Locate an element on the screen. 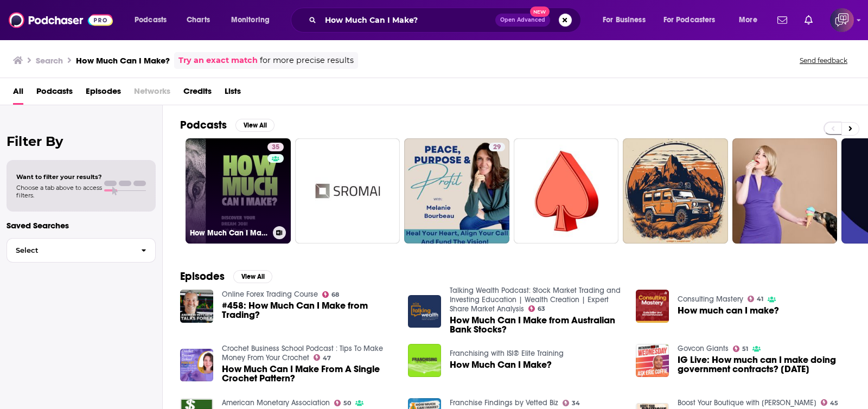 Image resolution: width=868 pixels, height=409 pixels. span: Monitoring is located at coordinates (250, 20).